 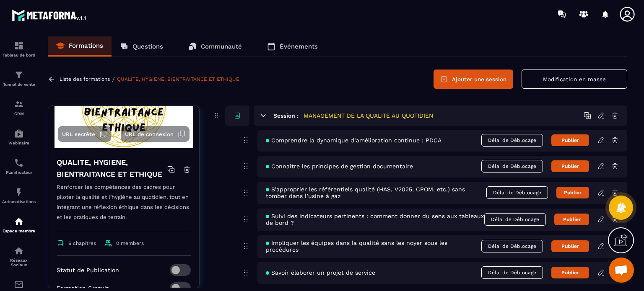 What do you see at coordinates (19, 285) in the screenshot?
I see `img: email` at bounding box center [19, 285].